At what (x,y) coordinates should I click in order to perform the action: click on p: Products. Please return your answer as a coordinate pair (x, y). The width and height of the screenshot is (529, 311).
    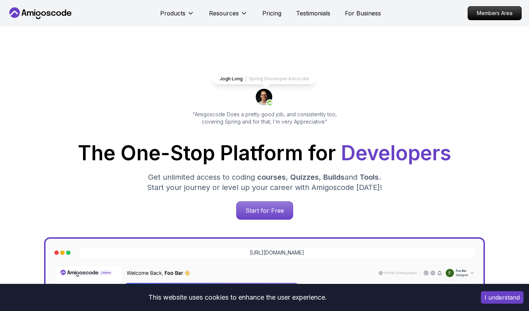
    Looking at the image, I should click on (173, 13).